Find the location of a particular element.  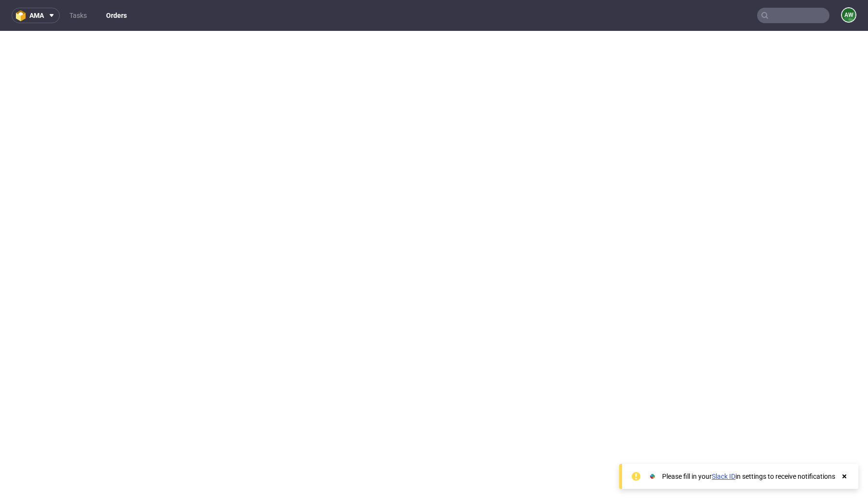

button: ama is located at coordinates (36, 15).